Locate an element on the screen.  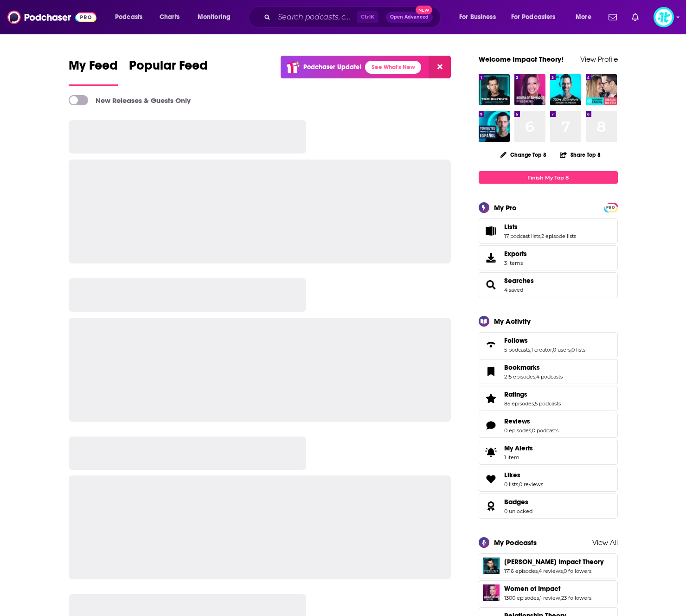
span: PRO is located at coordinates (611, 208).